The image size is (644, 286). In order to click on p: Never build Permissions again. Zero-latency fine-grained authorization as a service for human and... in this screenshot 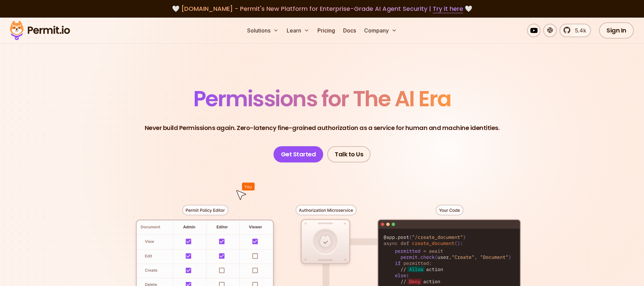, I will do `click(322, 128)`.